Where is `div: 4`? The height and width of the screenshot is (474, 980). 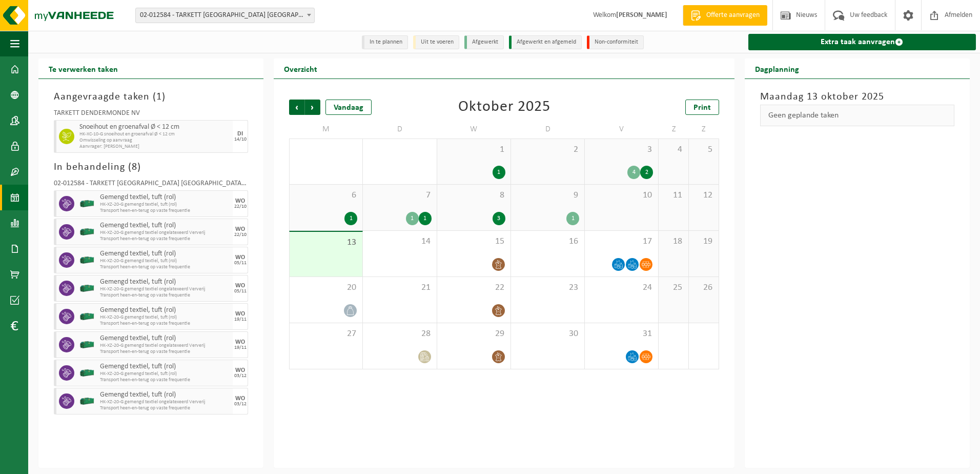 div: 4 is located at coordinates (633, 172).